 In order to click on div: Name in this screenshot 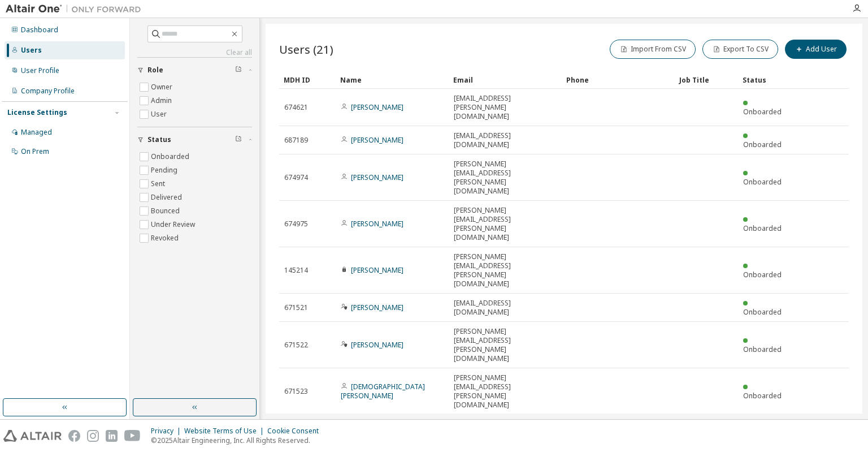, I will do `click(392, 80)`.